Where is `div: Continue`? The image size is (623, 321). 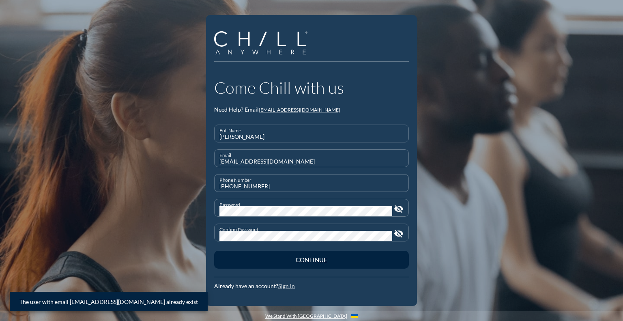 div: Continue is located at coordinates (311, 260).